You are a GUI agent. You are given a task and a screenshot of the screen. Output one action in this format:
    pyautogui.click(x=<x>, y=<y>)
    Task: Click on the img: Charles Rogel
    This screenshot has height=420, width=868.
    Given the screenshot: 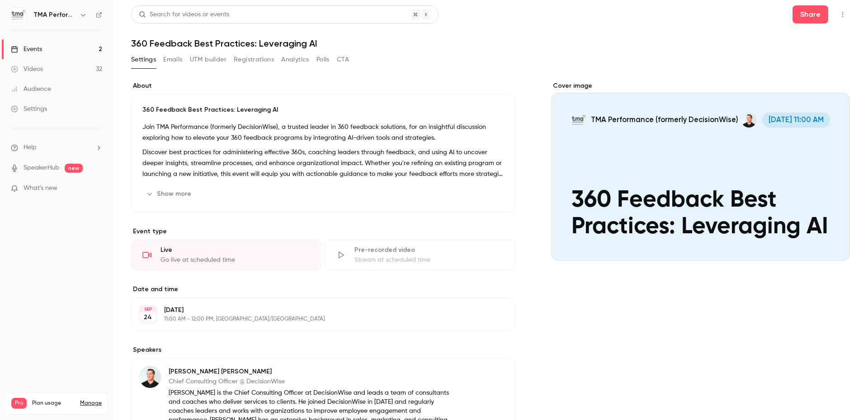 What is the action you would take?
    pyautogui.click(x=150, y=377)
    